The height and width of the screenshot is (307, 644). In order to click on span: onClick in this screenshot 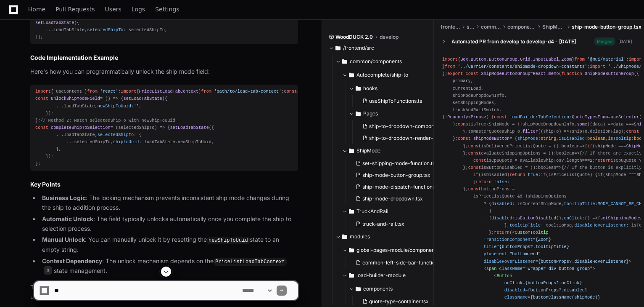, I will do `click(573, 218)`.